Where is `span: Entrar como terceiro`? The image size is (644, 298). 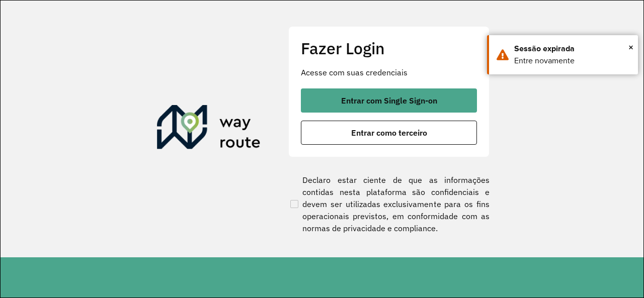
span: Entrar como terceiro is located at coordinates (389, 133).